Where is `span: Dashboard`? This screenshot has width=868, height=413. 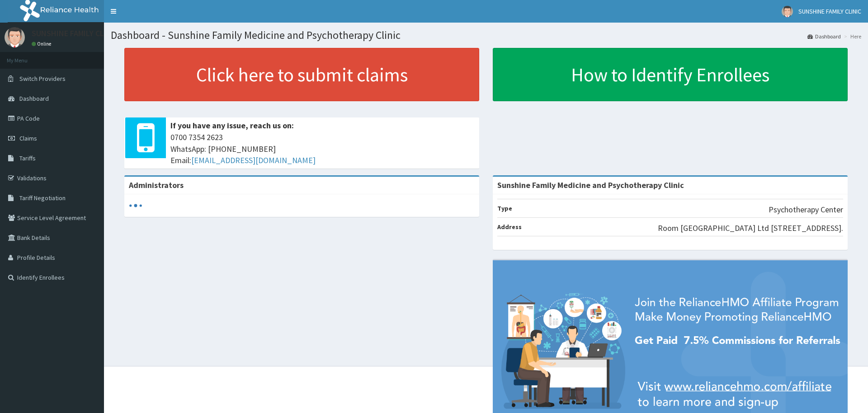
span: Dashboard is located at coordinates (34, 98).